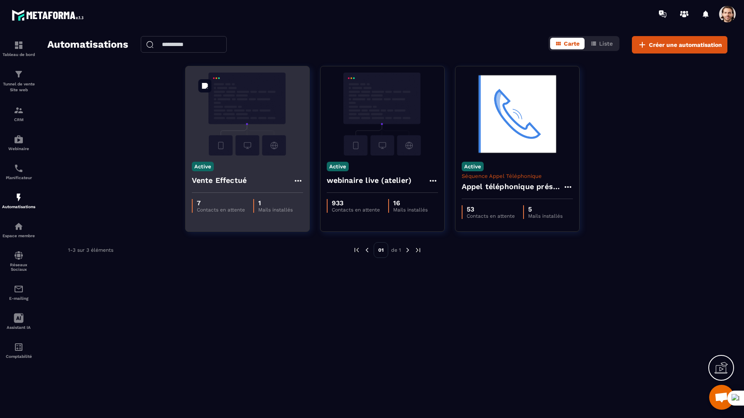  What do you see at coordinates (19, 256) in the screenshot?
I see `img: social-network` at bounding box center [19, 256].